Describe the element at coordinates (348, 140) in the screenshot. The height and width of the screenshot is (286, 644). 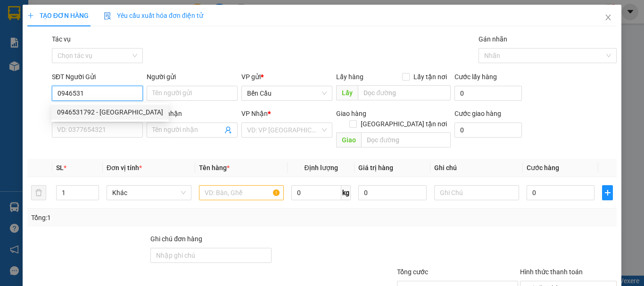
I see `span: Giao` at that location.